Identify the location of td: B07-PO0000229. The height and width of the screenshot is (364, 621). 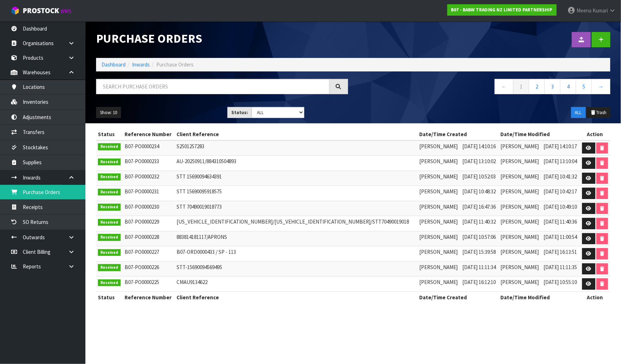
(149, 224).